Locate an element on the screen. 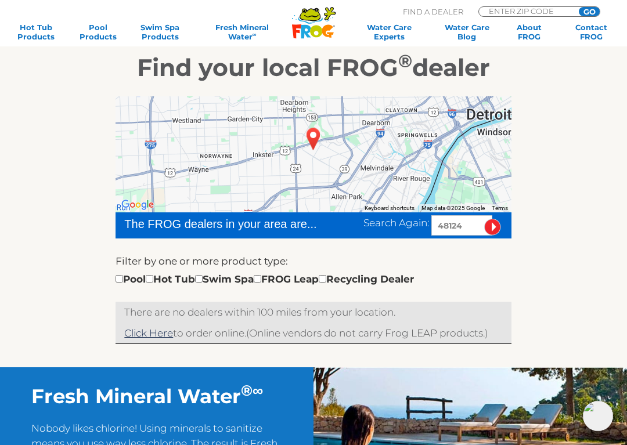 The height and width of the screenshot is (445, 627). button: Keyboard shortcuts is located at coordinates (389, 208).